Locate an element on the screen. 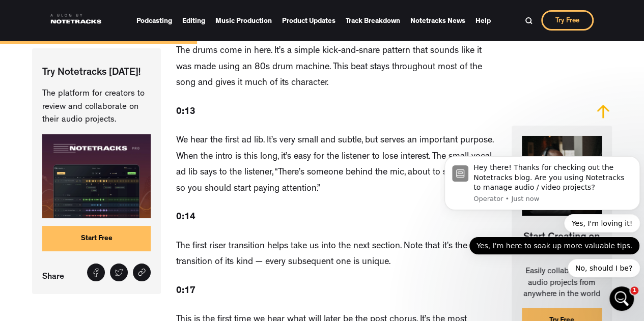 The height and width of the screenshot is (321, 644). a: Notetracks News is located at coordinates (437, 21).